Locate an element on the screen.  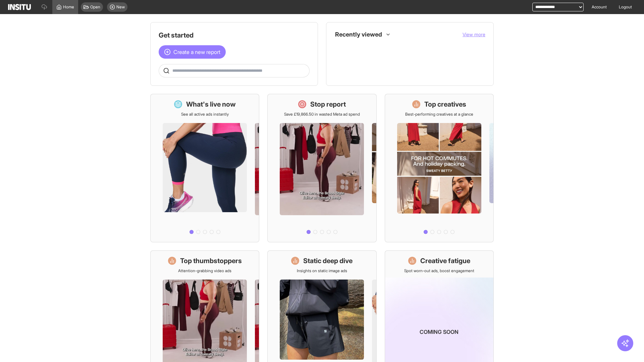
button: View more is located at coordinates (474, 34).